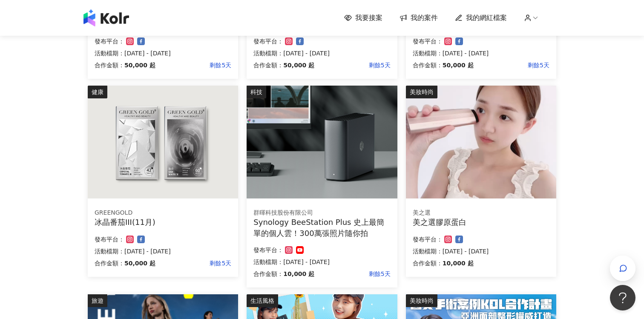 This screenshot has width=644, height=319. I want to click on div: 健康, so click(98, 92).